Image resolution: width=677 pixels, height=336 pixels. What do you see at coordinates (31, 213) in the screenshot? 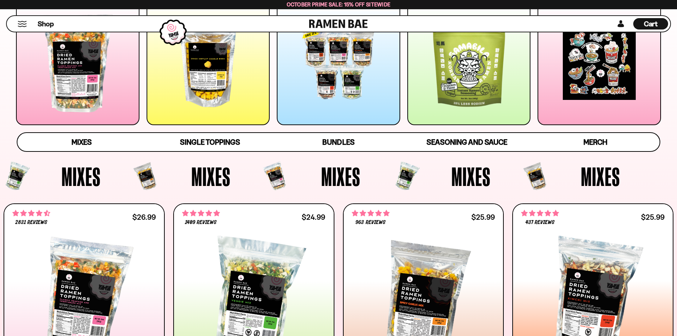
I see `span: 4.68 stars` at bounding box center [31, 213].